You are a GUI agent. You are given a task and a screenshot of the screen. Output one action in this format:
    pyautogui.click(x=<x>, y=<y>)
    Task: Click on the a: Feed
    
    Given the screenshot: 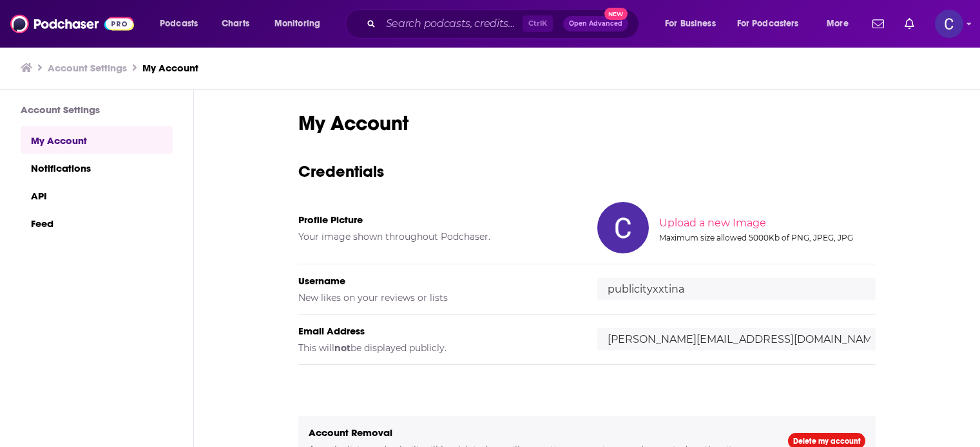 What is the action you would take?
    pyautogui.click(x=96, y=223)
    